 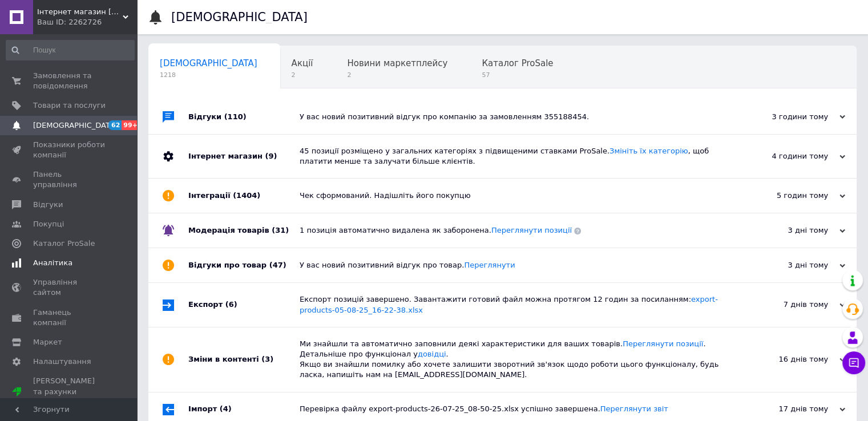 I want to click on span: (4), so click(x=226, y=409).